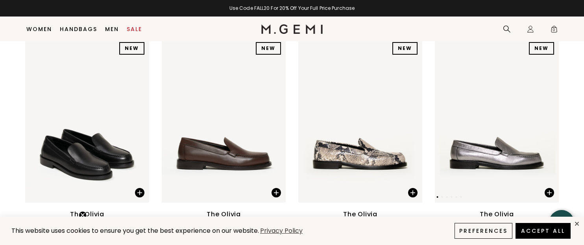 Image resolution: width=584 pixels, height=245 pixels. I want to click on a: Women, so click(39, 29).